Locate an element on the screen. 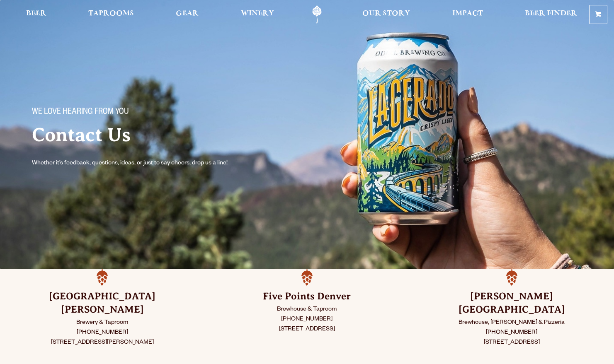 This screenshot has height=364, width=614. span: Taprooms is located at coordinates (111, 14).